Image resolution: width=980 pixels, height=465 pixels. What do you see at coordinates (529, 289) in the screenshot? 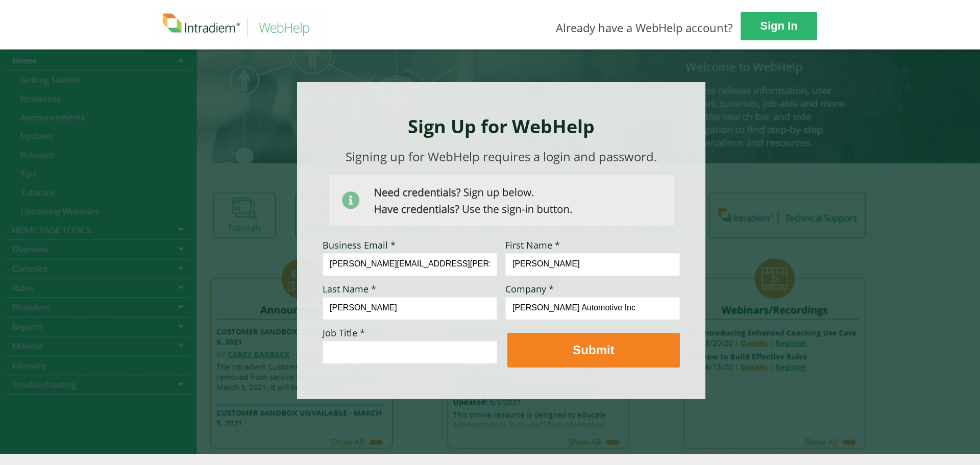
I see `span: Company *` at bounding box center [529, 289].